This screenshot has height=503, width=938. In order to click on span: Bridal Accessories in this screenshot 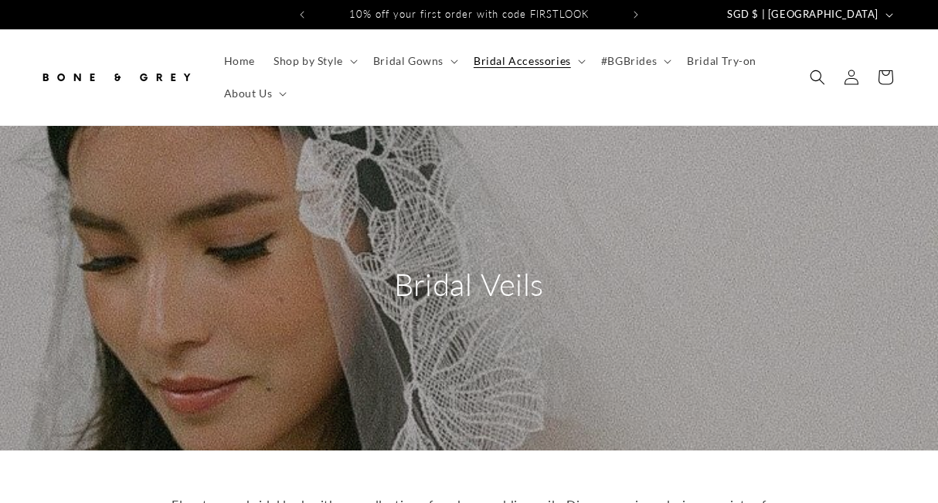, I will do `click(522, 61)`.